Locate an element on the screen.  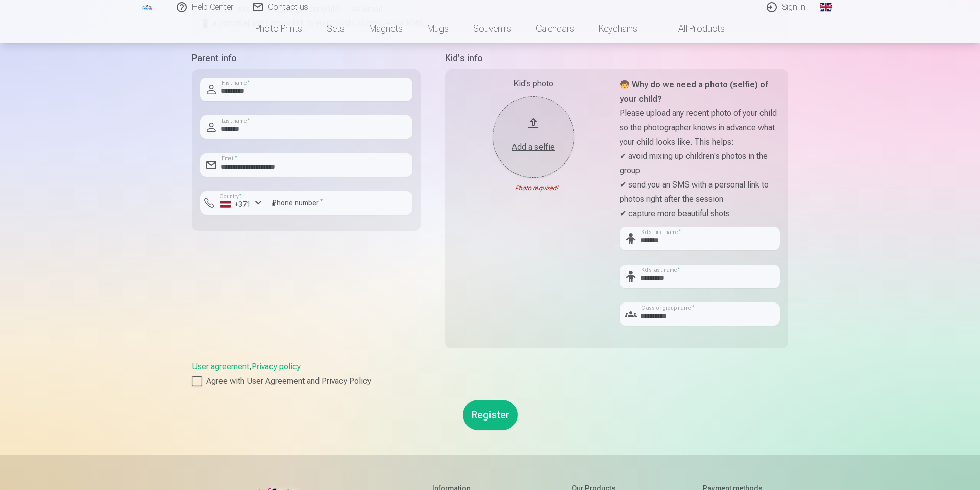
p: Please upload any recent photo of your child so the photographer knows in advance what your child... is located at coordinates (700, 128).